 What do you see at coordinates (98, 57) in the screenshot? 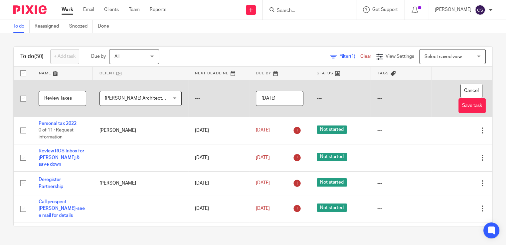
I see `p: Due by` at bounding box center [98, 57].